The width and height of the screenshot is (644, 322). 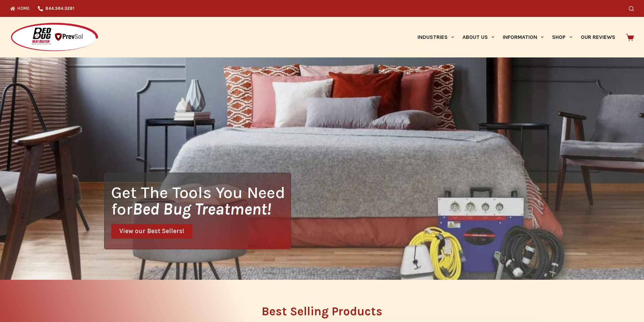 What do you see at coordinates (152, 231) in the screenshot?
I see `span: View our Best Sellers!` at bounding box center [152, 231].